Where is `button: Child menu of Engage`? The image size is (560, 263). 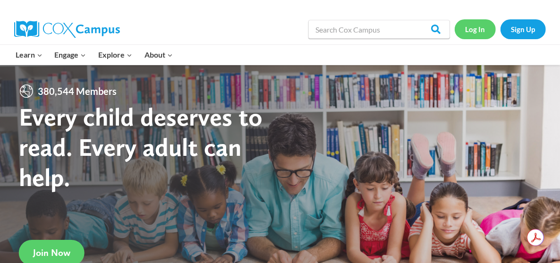 button: Child menu of Engage is located at coordinates (70, 55).